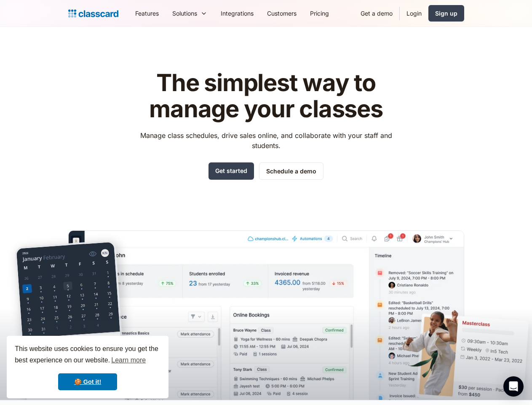  What do you see at coordinates (291, 170) in the screenshot?
I see `a: Schedule a demo` at bounding box center [291, 170].